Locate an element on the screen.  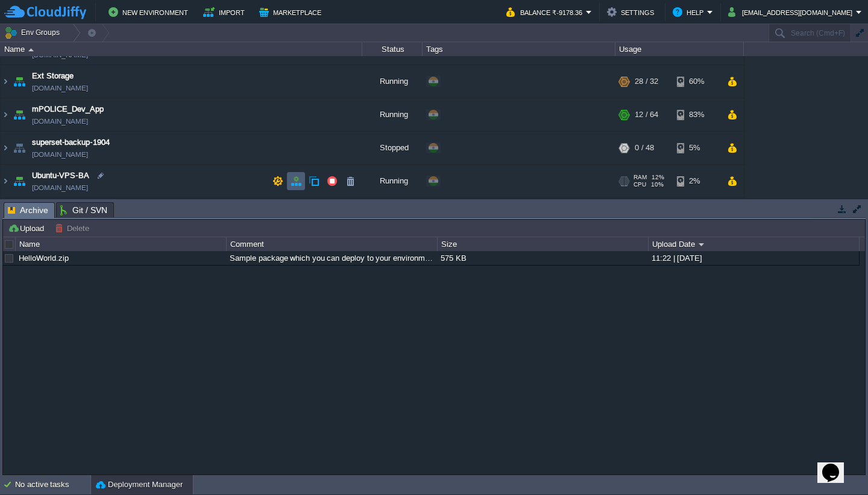
div: 2% is located at coordinates (696, 181).